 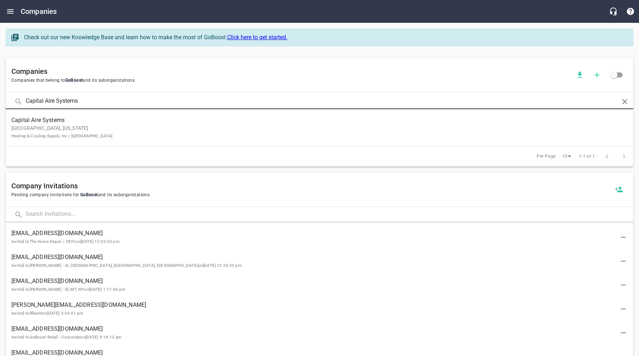 What do you see at coordinates (314, 120) in the screenshot?
I see `span: Capital Aire Systems` at bounding box center [314, 120].